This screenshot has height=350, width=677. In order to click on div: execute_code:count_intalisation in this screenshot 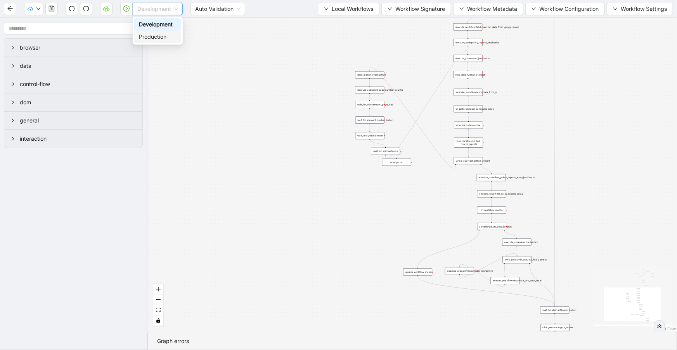, I will do `click(468, 58)`.